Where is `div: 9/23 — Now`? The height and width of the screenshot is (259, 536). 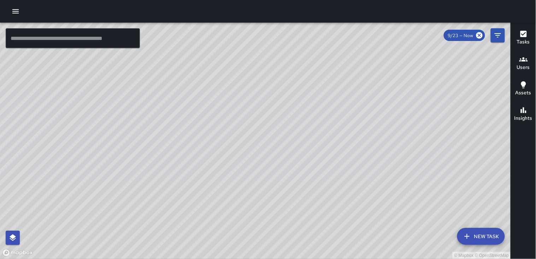
div: 9/23 — Now is located at coordinates (464, 35).